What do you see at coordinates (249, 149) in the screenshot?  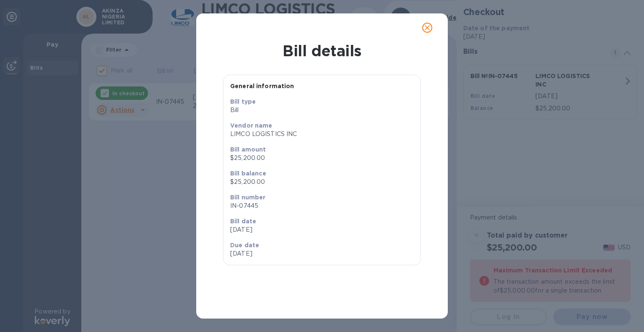 I see `b: Bill amount` at bounding box center [249, 149].